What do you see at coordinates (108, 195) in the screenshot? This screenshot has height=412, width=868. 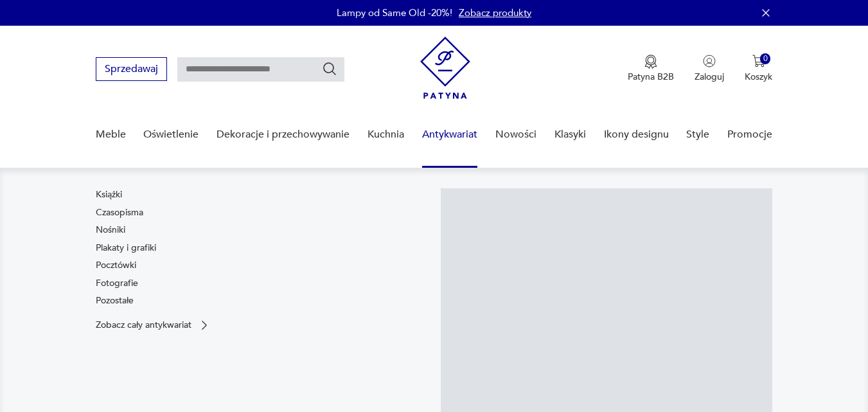 I see `a: Książki` at bounding box center [108, 195].